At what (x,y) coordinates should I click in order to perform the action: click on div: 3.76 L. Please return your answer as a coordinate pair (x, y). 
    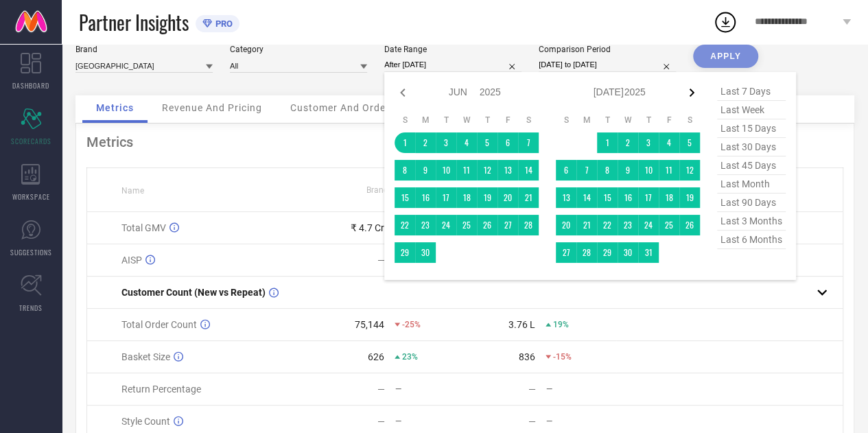
    Looking at the image, I should click on (522, 325).